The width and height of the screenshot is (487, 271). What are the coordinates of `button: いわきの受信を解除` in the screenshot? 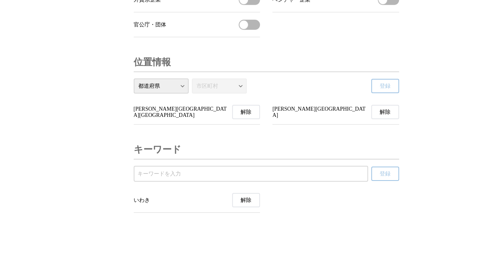 It's located at (246, 200).